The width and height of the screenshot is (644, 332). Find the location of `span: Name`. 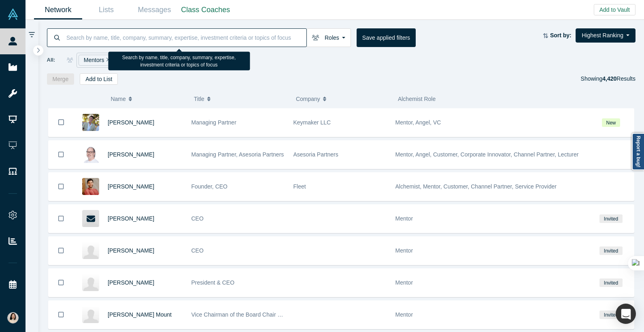

span: Name is located at coordinates (118, 99).